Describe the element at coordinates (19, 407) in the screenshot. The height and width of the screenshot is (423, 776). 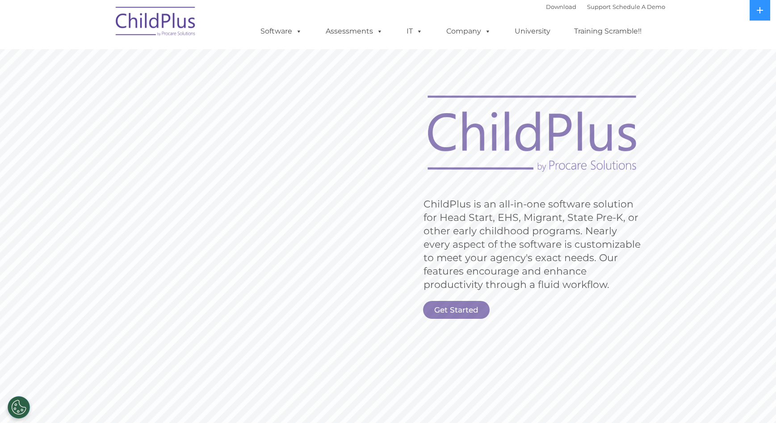
I see `button: Cookies Settings` at that location.